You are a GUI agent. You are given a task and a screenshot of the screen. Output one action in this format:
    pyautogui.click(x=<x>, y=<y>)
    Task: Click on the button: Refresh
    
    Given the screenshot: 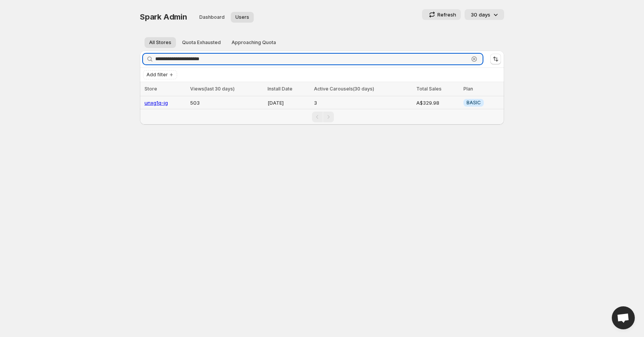 What is the action you would take?
    pyautogui.click(x=441, y=15)
    